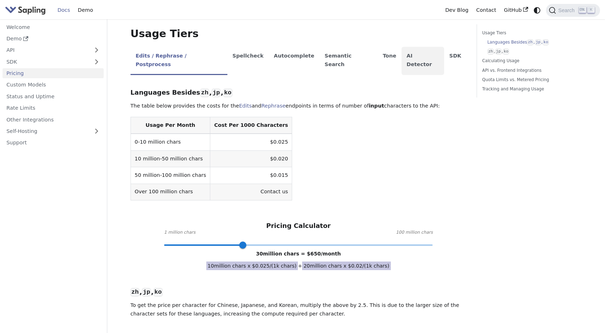 The width and height of the screenshot is (605, 333). I want to click on a: Tracking and Managing Usage, so click(530, 89).